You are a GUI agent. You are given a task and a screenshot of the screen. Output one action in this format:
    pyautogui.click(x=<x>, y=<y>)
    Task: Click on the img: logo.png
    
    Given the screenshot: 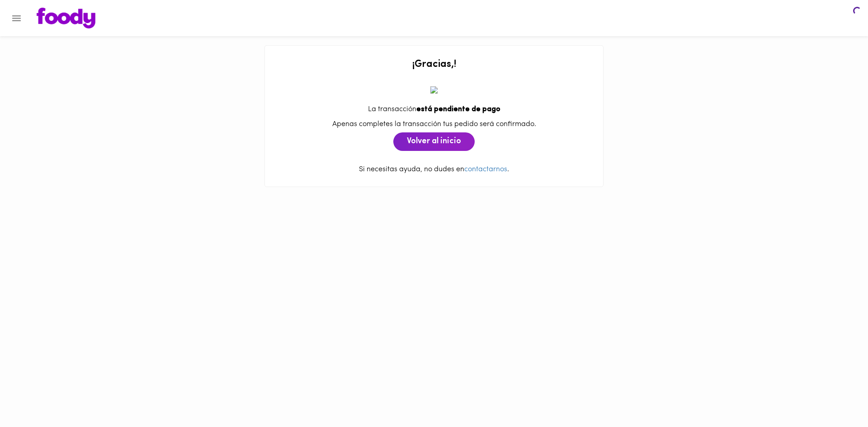 What is the action you would take?
    pyautogui.click(x=66, y=18)
    